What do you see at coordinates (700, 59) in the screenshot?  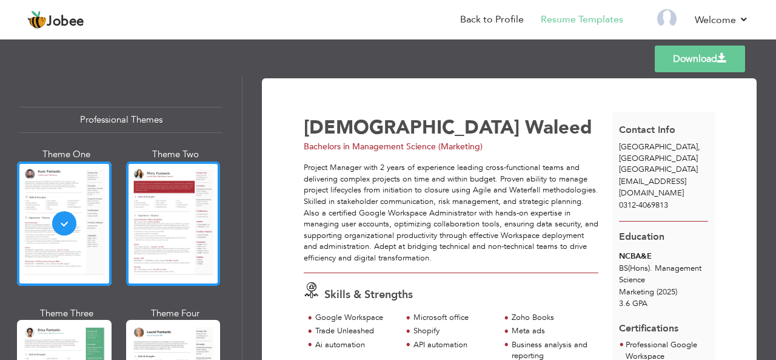 I see `a: Download` at bounding box center [700, 59].